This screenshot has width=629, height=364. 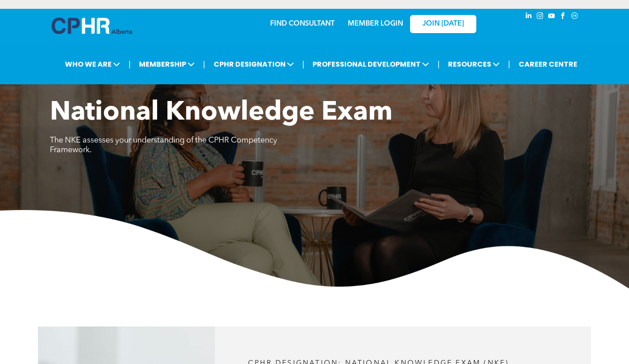 I want to click on span: WHO WE ARE, so click(x=92, y=64).